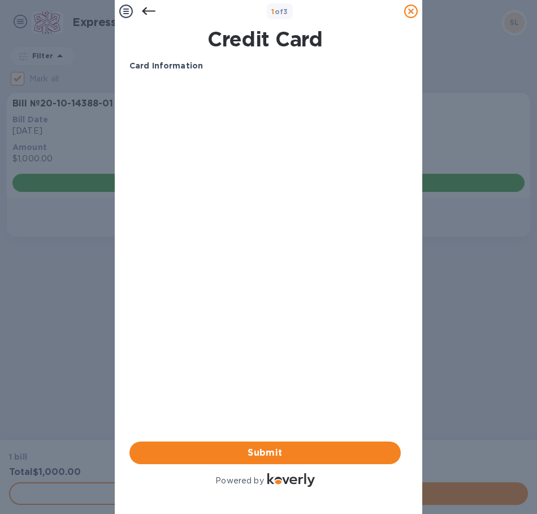 This screenshot has width=537, height=514. I want to click on b: of 3, so click(280, 11).